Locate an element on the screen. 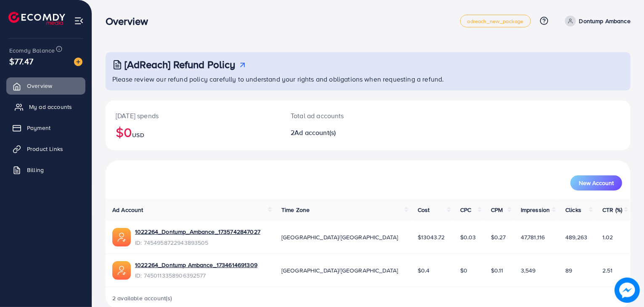 This screenshot has height=307, width=644. h3: [AdReach] Refund Policy is located at coordinates (180, 64).